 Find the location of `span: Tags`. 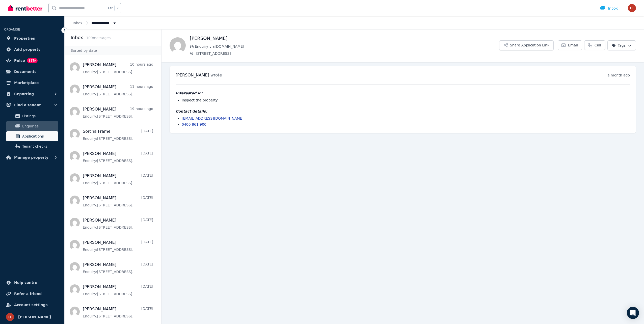

span: Tags is located at coordinates (618, 46).